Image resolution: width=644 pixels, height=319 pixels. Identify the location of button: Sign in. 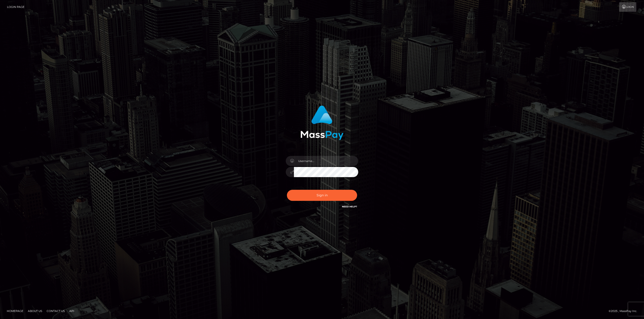
(322, 195).